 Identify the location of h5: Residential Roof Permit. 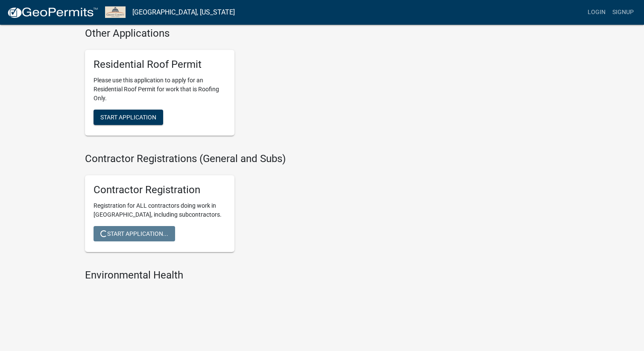
(160, 64).